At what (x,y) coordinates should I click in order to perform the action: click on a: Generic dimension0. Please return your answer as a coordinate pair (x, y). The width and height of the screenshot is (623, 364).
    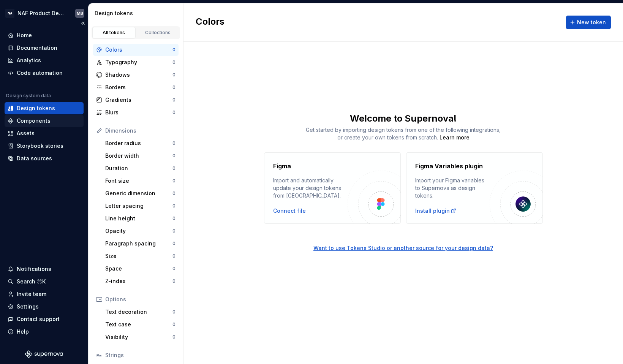
    Looking at the image, I should click on (140, 193).